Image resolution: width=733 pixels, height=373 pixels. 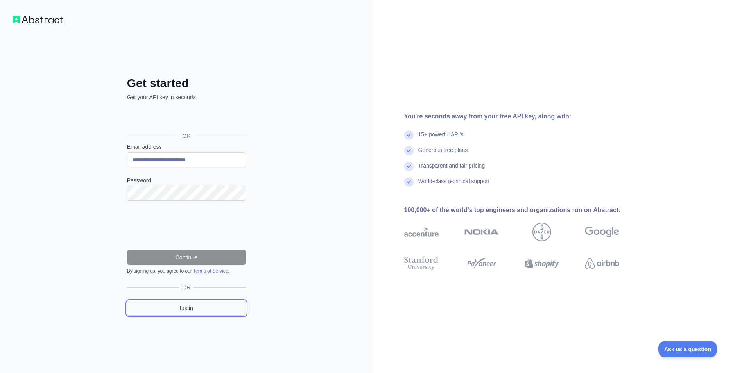 I want to click on img: Workflow, so click(x=38, y=20).